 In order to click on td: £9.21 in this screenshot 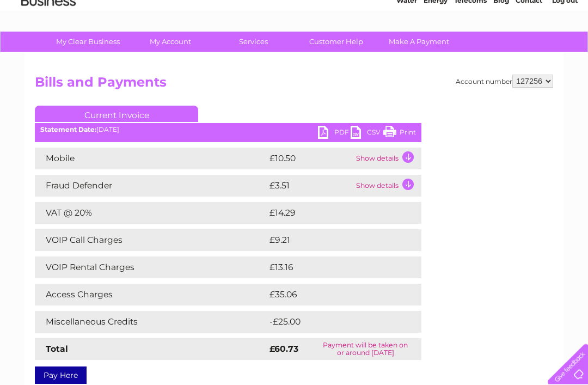, I will do `click(330, 241)`.